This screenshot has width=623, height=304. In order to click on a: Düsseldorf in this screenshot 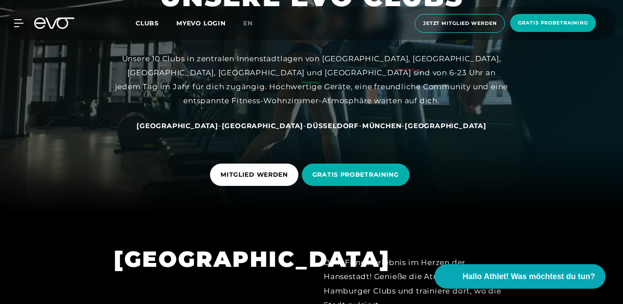, I will do `click(333, 126)`.